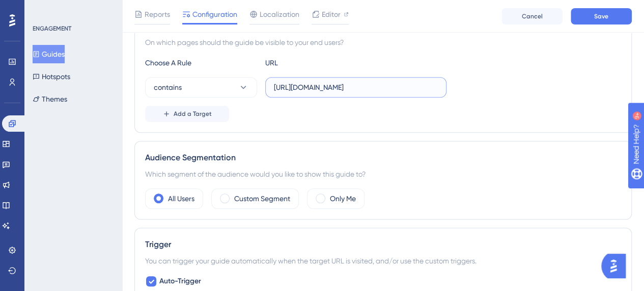 Image resolution: width=644 pixels, height=291 pixels. What do you see at coordinates (383, 261) in the screenshot?
I see `div: You can trigger your guide automatically when the target URL is visited, and/or use the custom tr...` at bounding box center [383, 261].